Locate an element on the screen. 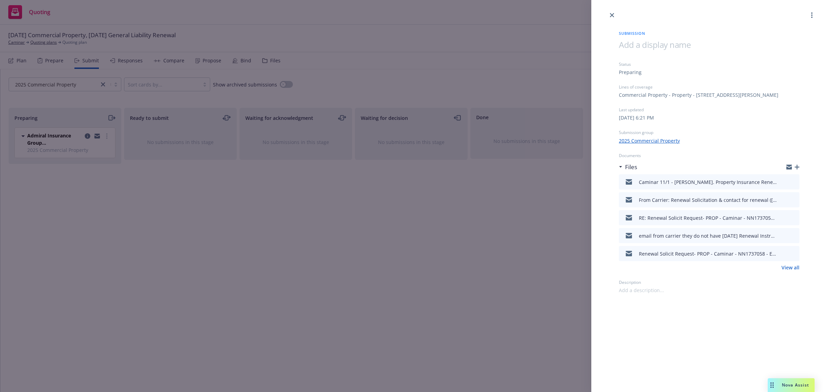 This screenshot has width=827, height=392. div: Renewal Solicit Request- PROP - Caminar - NN1737058 - Eff 11/1/24-25 is located at coordinates (708, 254).